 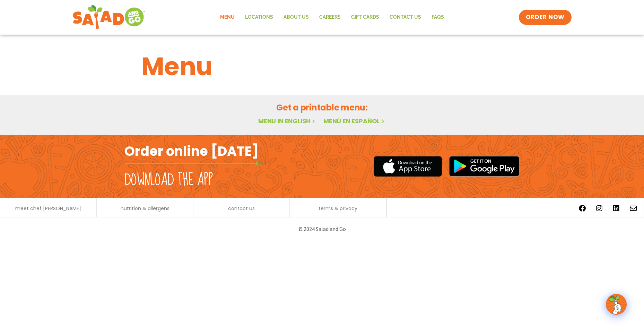 I want to click on a: GIFT CARDS, so click(x=365, y=17).